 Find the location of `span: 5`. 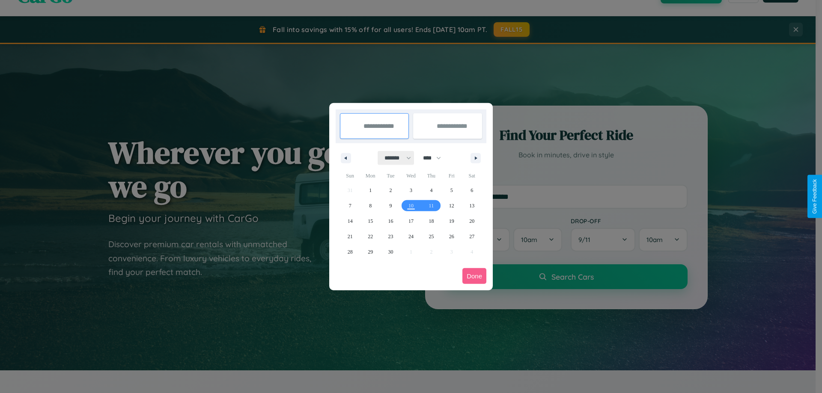

span: 5 is located at coordinates (452, 191).